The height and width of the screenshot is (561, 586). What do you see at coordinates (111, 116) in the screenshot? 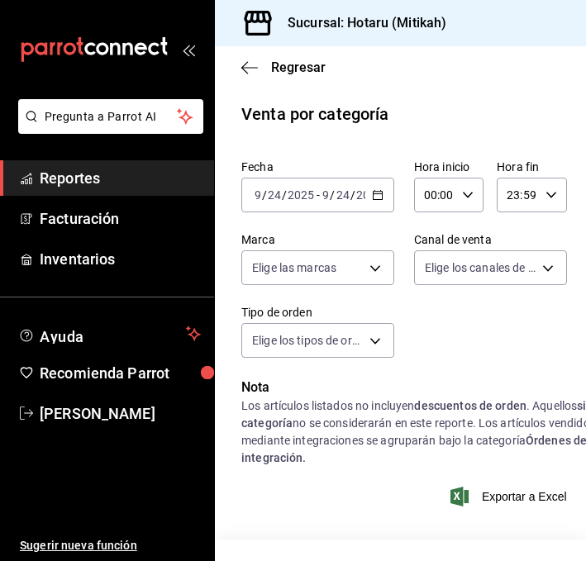
I see `button: Pregunta a Parrot AI` at bounding box center [111, 116].